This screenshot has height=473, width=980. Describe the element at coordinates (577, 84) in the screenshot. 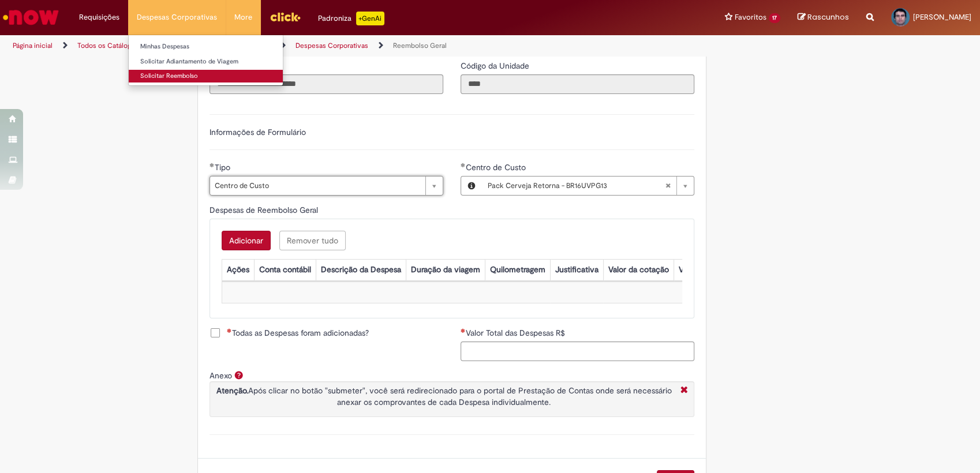

I see `input: Código da Unidade` at that location.